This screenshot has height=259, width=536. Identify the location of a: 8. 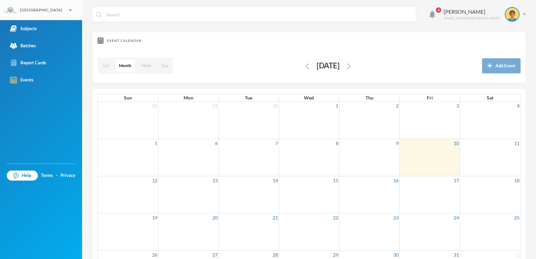
(337, 143).